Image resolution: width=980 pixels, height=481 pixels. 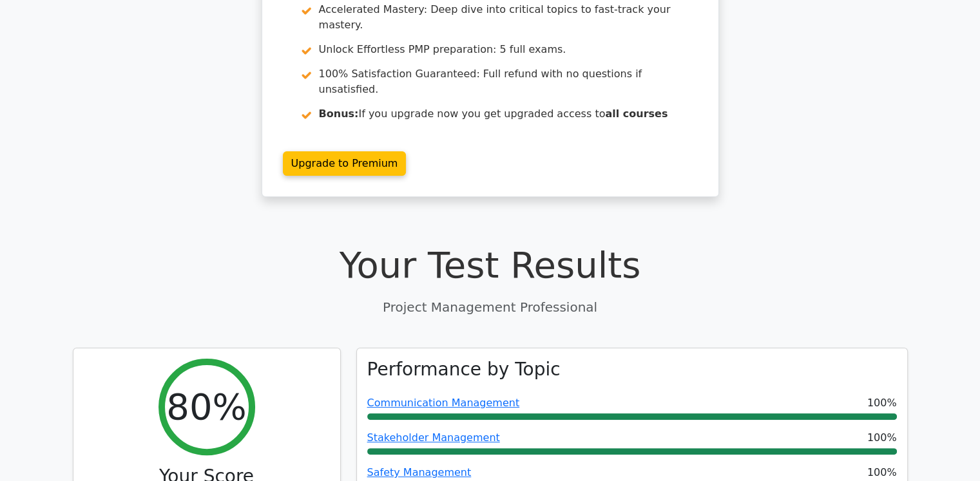 What do you see at coordinates (420, 472) in the screenshot?
I see `a: Safety Management` at bounding box center [420, 472].